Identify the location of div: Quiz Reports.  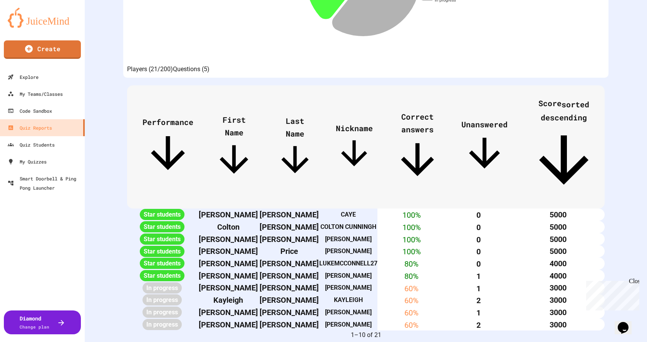
(30, 128).